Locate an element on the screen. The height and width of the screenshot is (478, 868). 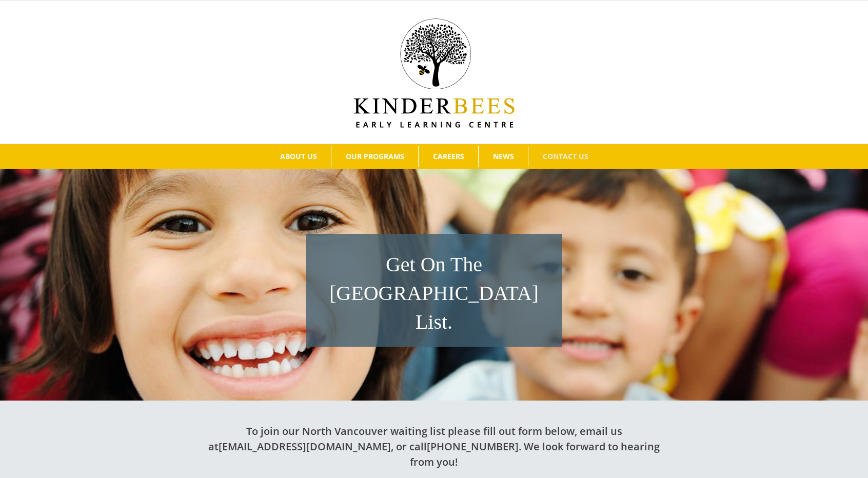
span: CONTACT US is located at coordinates (566, 156).